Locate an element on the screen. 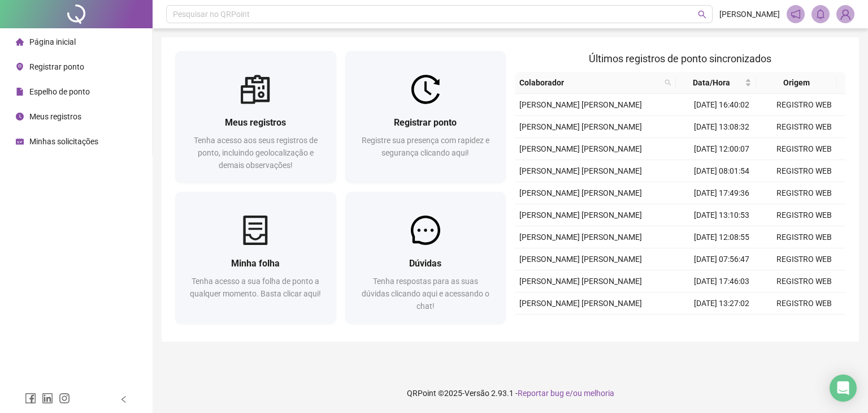  span: Versão is located at coordinates (477, 393).